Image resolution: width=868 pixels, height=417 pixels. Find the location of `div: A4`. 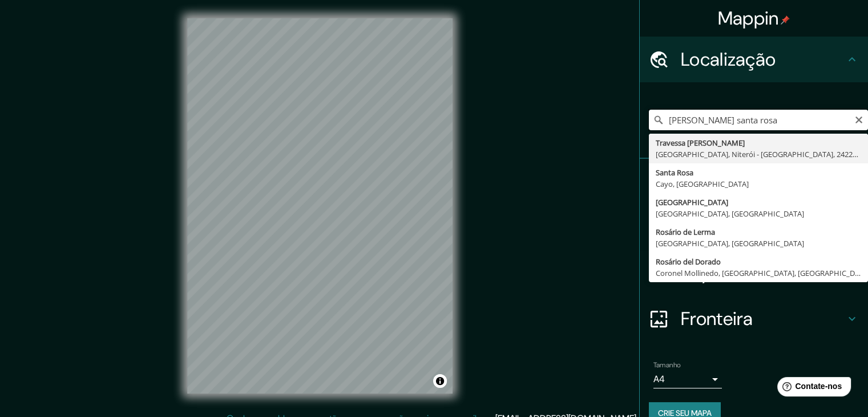

div: A4 is located at coordinates (688, 379).